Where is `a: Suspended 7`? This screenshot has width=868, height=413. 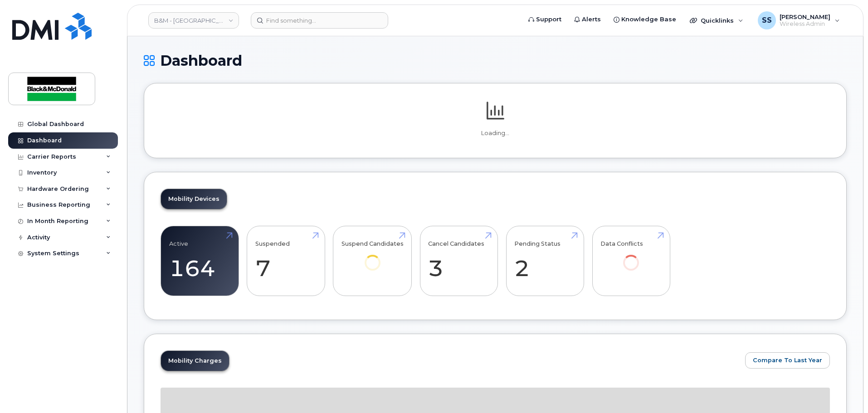
a: Suspended 7 is located at coordinates (286, 261).